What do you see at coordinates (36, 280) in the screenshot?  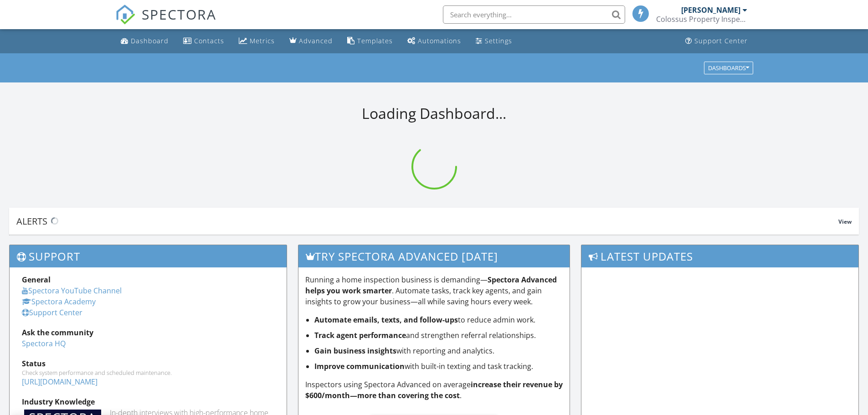 I see `strong: General` at bounding box center [36, 280].